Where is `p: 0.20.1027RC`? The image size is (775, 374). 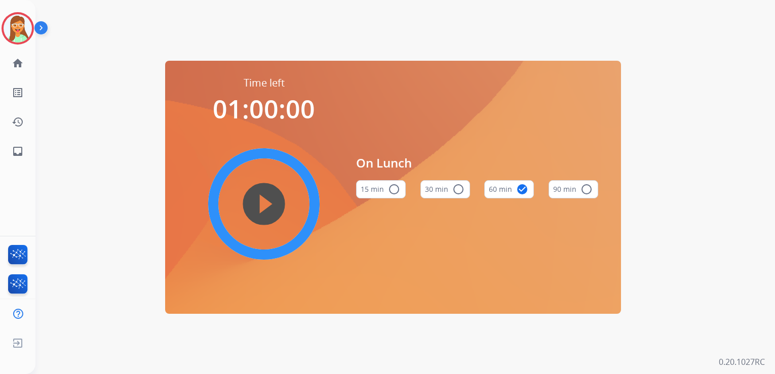
p: 0.20.1027RC is located at coordinates (741, 362).